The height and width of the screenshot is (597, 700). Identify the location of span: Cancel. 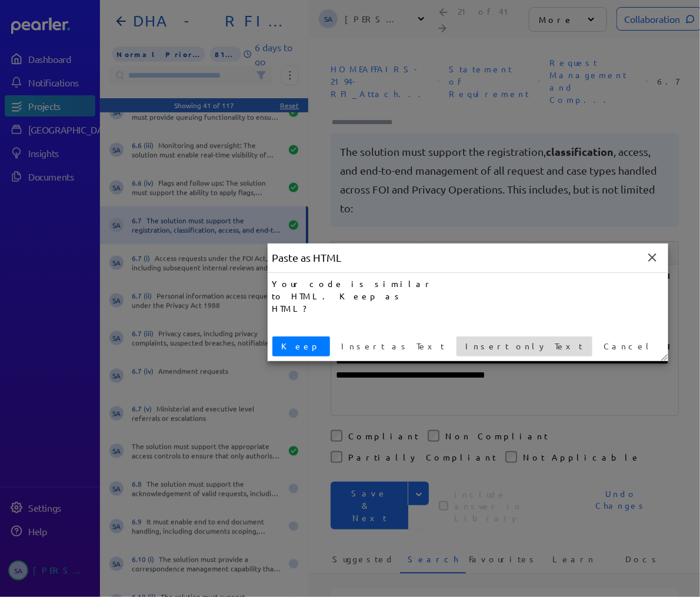
(629, 346).